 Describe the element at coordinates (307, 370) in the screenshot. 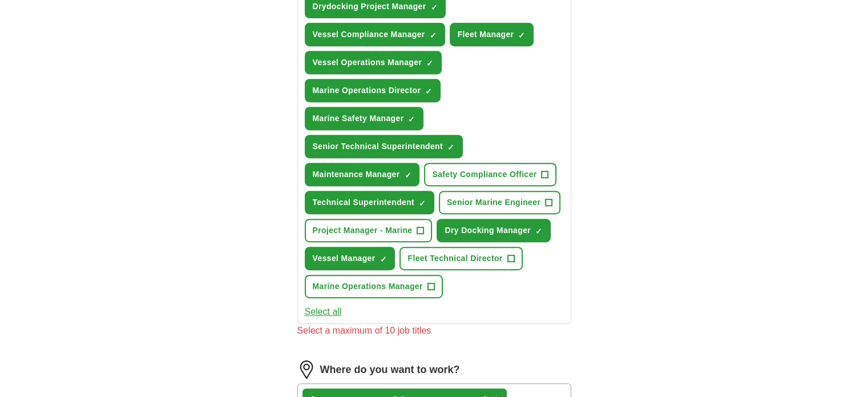

I see `img: location.png` at that location.